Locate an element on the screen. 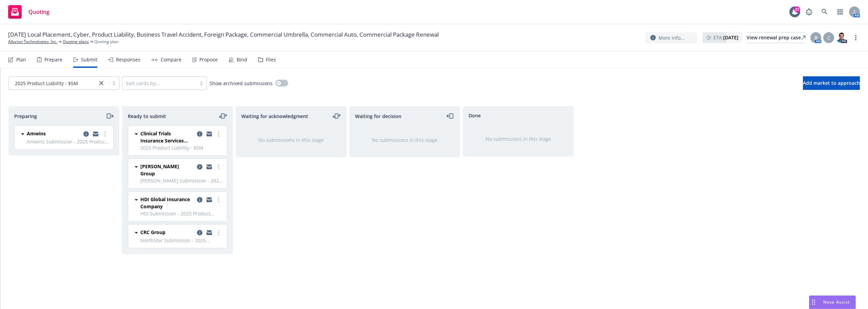 This screenshot has height=309, width=868. span: Quoting is located at coordinates (39, 12).